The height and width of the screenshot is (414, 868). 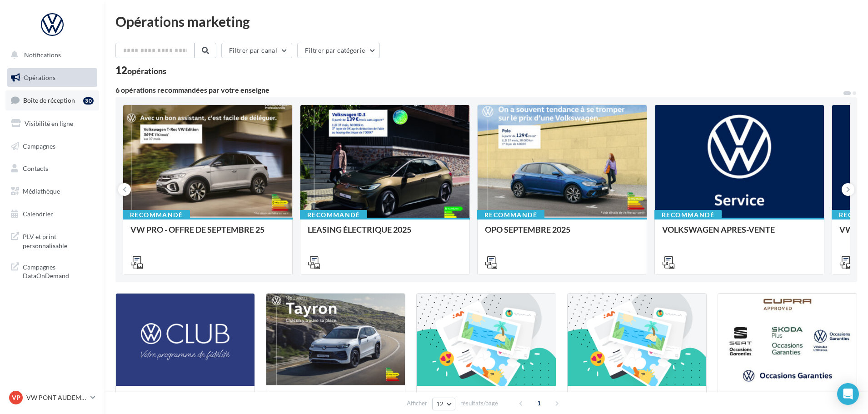 What do you see at coordinates (49, 100) in the screenshot?
I see `span: Boîte de réception` at bounding box center [49, 100].